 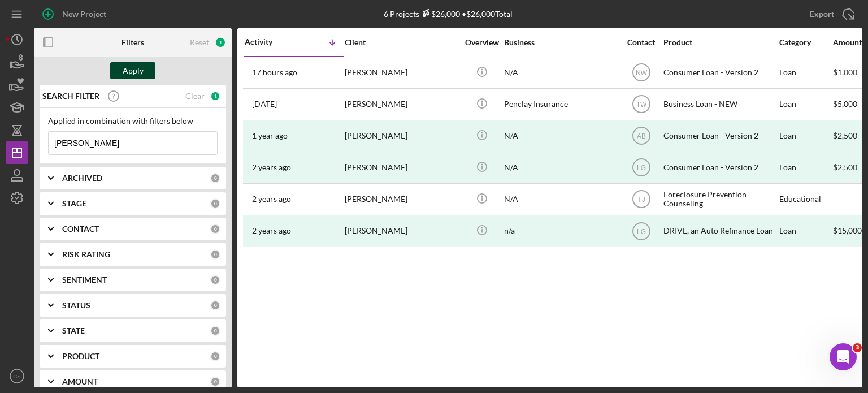 I want to click on div: Foreclosure Prevention Counseling, so click(x=720, y=199).